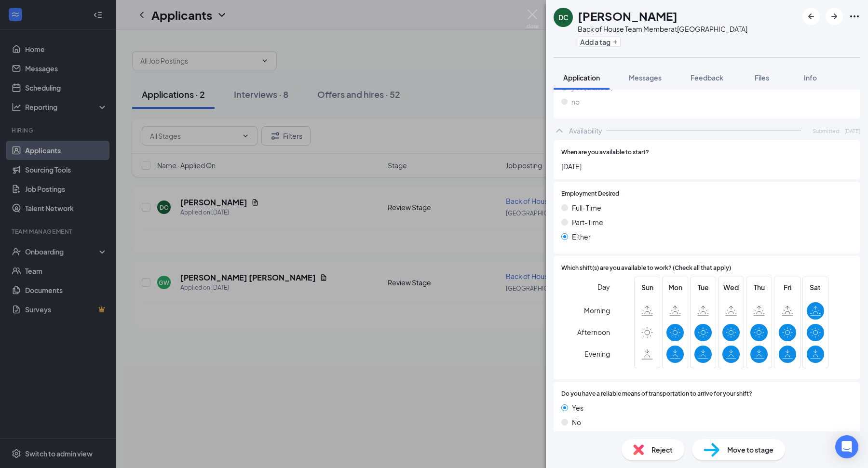  What do you see at coordinates (656, 394) in the screenshot?
I see `span: Do you have a reliable means of transportation to arrive for your shift?` at bounding box center [656, 394].